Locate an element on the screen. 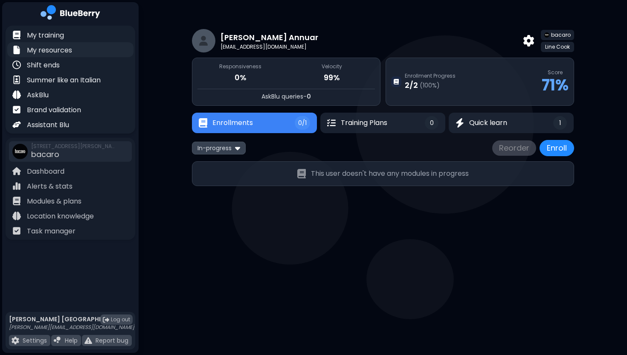 This screenshot has height=355, width=627. p: Task manager is located at coordinates (51, 231).